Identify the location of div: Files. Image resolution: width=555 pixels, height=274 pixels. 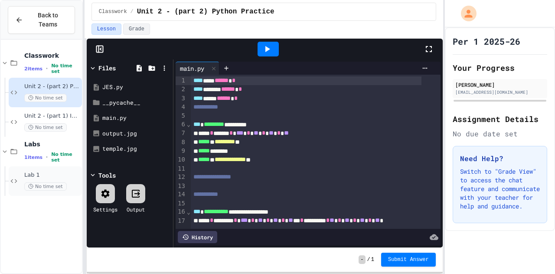
(107, 68).